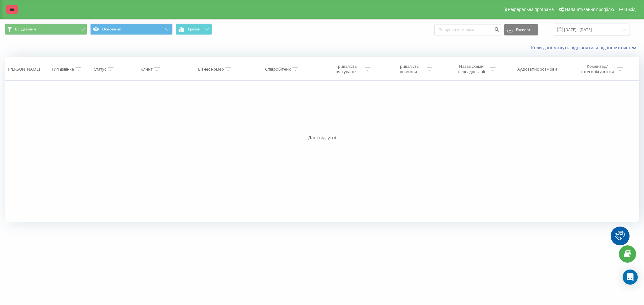 The height and width of the screenshot is (305, 644). Describe the element at coordinates (467, 30) in the screenshot. I see `input: Пошук за номером` at that location.